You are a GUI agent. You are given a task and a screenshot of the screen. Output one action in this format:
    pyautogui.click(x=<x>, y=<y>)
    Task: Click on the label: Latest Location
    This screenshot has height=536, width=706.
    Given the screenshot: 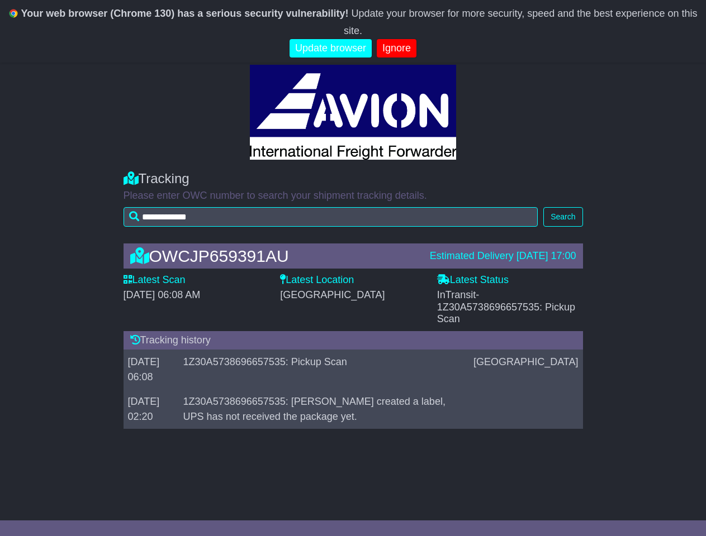 What is the action you would take?
    pyautogui.click(x=317, y=281)
    